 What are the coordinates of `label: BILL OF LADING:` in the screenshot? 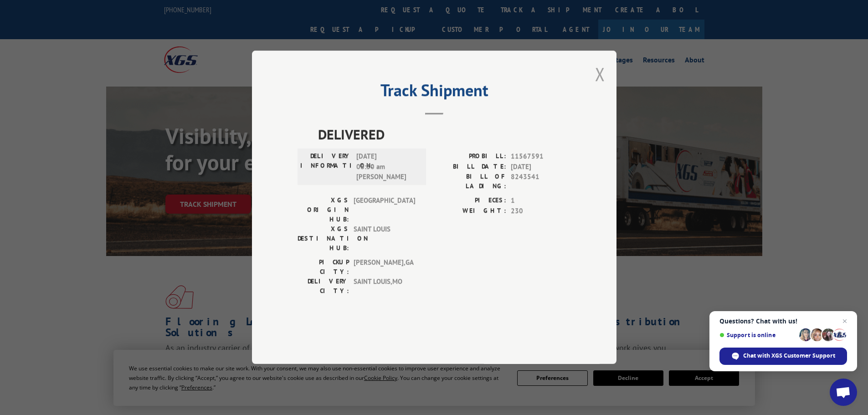 It's located at (471, 182).